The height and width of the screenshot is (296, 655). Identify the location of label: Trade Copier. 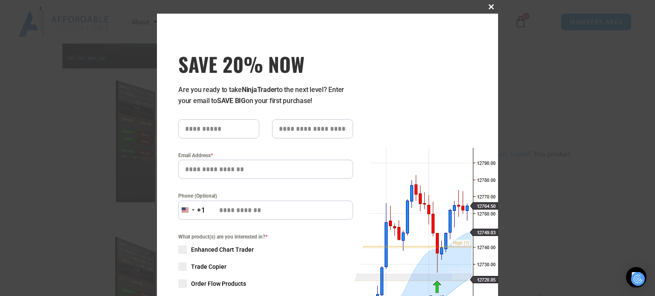
(266, 267).